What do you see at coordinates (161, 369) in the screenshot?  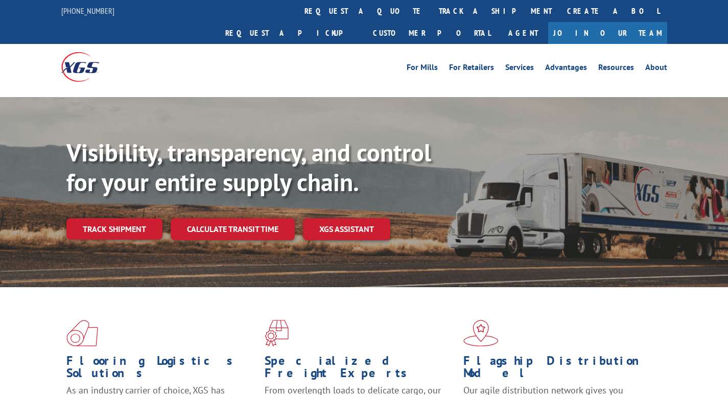 I see `h1: Flooring Logistics Solutions` at bounding box center [161, 369].